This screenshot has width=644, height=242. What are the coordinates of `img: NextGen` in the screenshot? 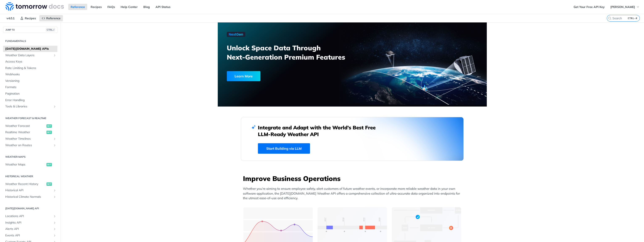 It's located at (236, 34).